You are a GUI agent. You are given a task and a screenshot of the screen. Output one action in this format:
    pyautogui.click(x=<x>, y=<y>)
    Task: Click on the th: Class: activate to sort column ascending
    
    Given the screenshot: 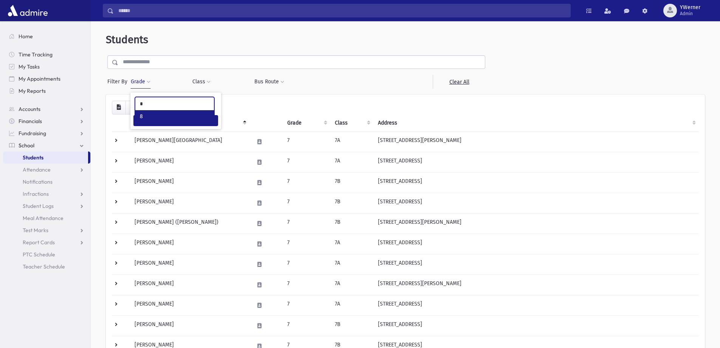 What is the action you would take?
    pyautogui.click(x=352, y=123)
    